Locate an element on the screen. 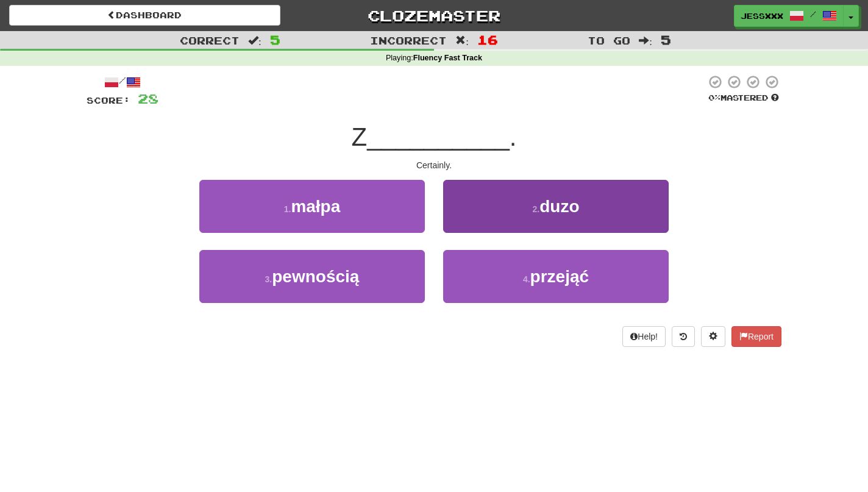 The width and height of the screenshot is (868, 492). button: 2.duzo is located at coordinates (556, 206).